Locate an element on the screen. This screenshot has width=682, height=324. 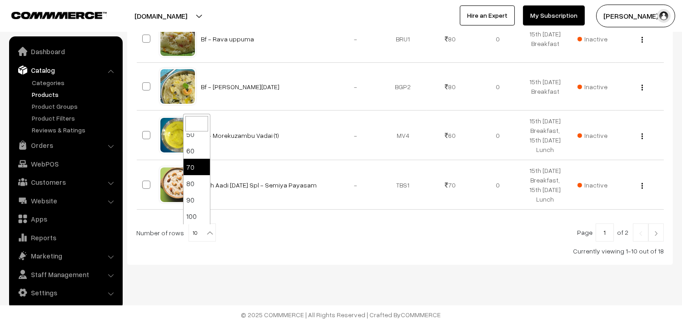
img: COMMMERCE is located at coordinates (59, 15).